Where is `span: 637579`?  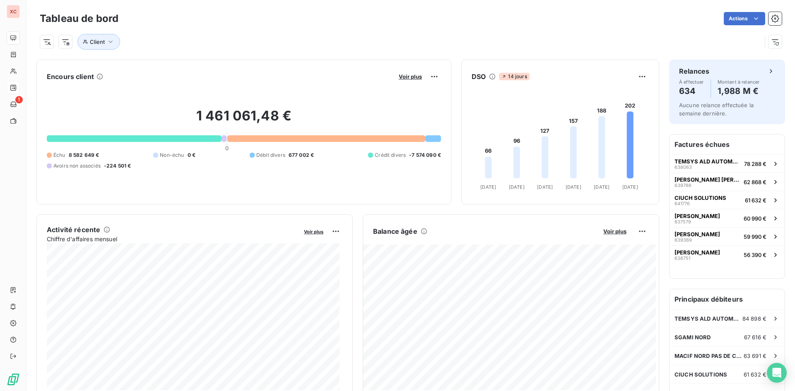
span: 637579 is located at coordinates (682, 222).